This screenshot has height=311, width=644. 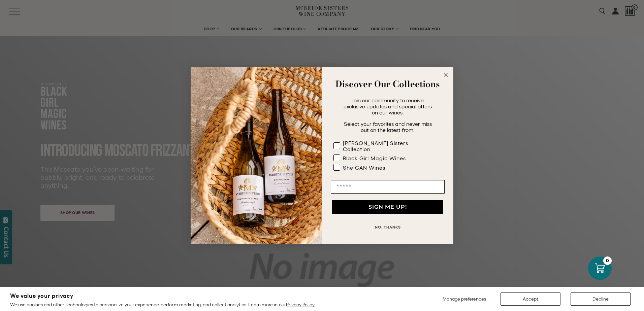 What do you see at coordinates (388, 207) in the screenshot?
I see `button: SIGN ME UP!` at bounding box center [388, 207].